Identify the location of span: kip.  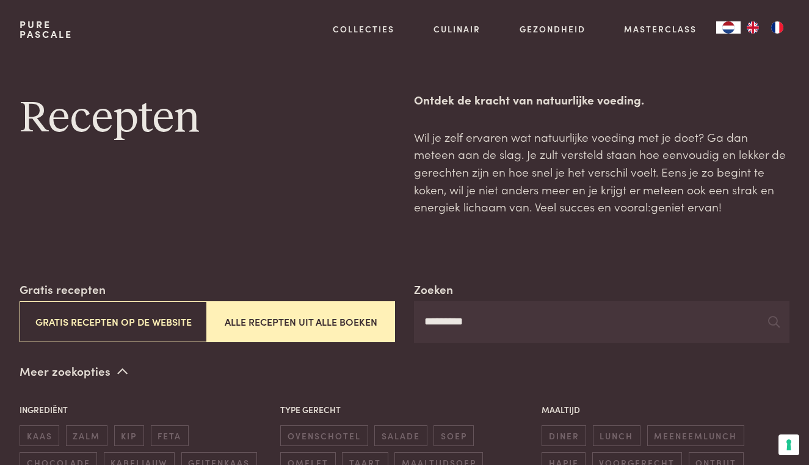
(129, 435).